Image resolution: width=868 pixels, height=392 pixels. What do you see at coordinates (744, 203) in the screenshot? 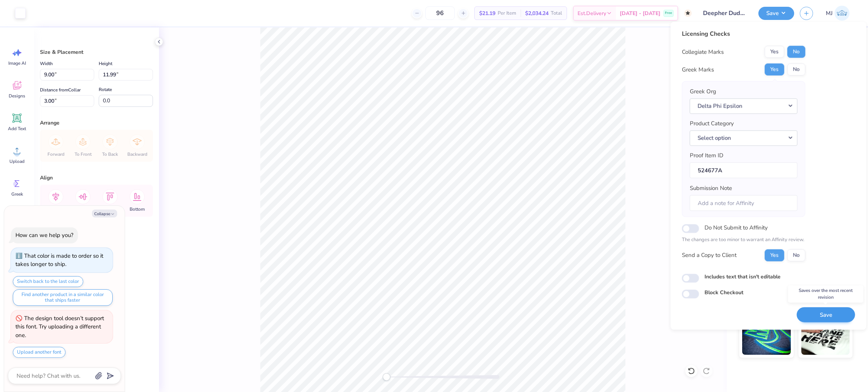
I see `input: Add a note for Affinity` at bounding box center [744, 203].